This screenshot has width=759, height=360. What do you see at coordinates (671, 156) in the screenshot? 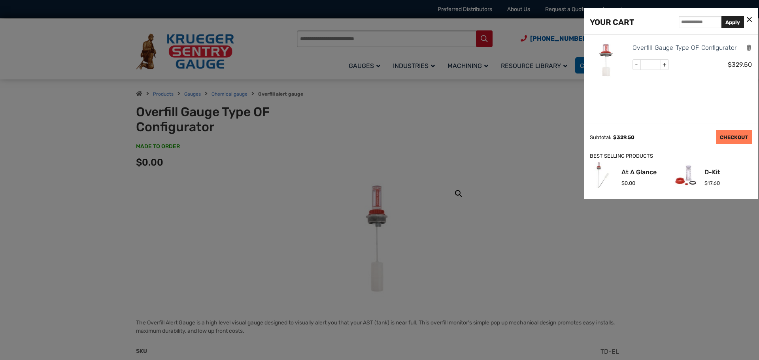
I see `div: BEST SELLING PRODUCTS` at bounding box center [671, 156].